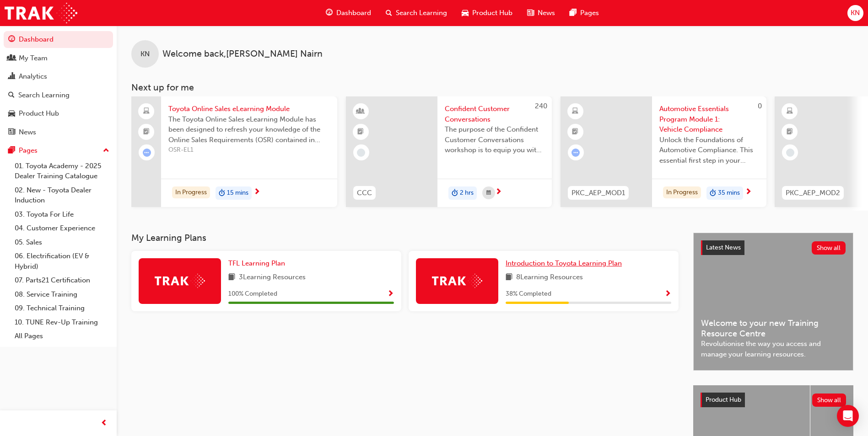 The width and height of the screenshot is (868, 436). Describe the element at coordinates (238, 193) in the screenshot. I see `span: 15 mins` at that location.